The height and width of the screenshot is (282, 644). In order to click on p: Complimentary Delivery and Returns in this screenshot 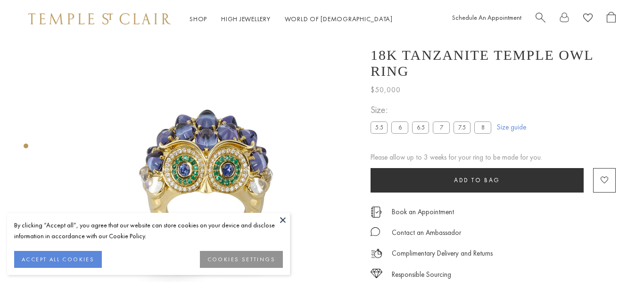, I will do `click(442, 254)`.